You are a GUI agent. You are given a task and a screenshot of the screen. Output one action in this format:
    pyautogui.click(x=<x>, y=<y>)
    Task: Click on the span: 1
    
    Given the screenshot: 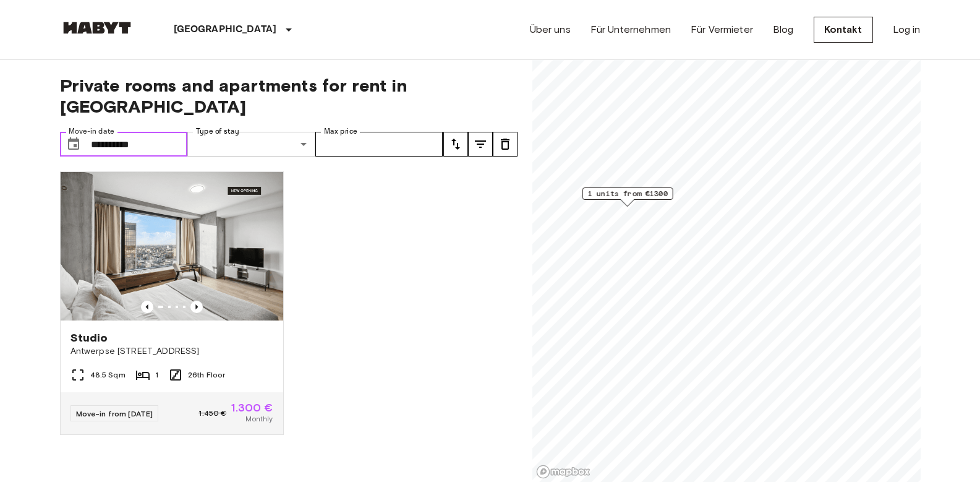 What is the action you would take?
    pyautogui.click(x=156, y=375)
    